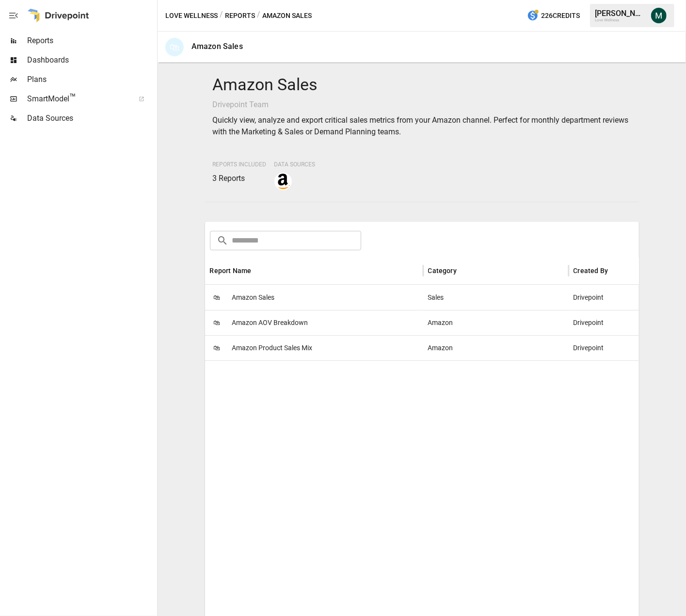 The image size is (686, 616). I want to click on div: Category, so click(442, 271).